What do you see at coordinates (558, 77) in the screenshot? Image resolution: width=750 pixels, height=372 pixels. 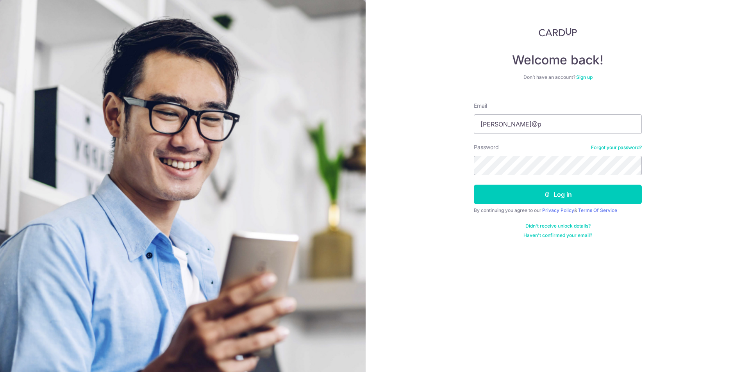 I see `div: Don’t have an account?` at bounding box center [558, 77].